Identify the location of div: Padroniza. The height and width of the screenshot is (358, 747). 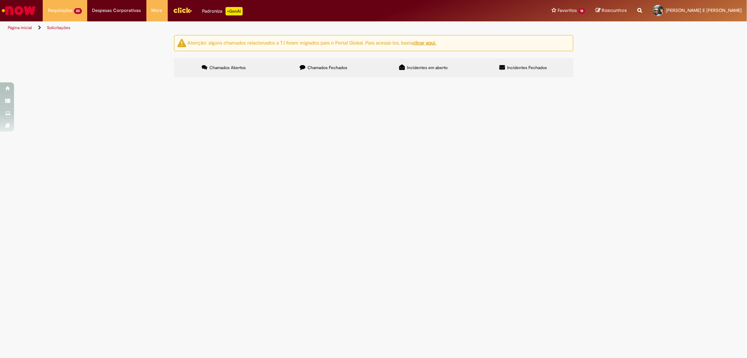
(222, 11).